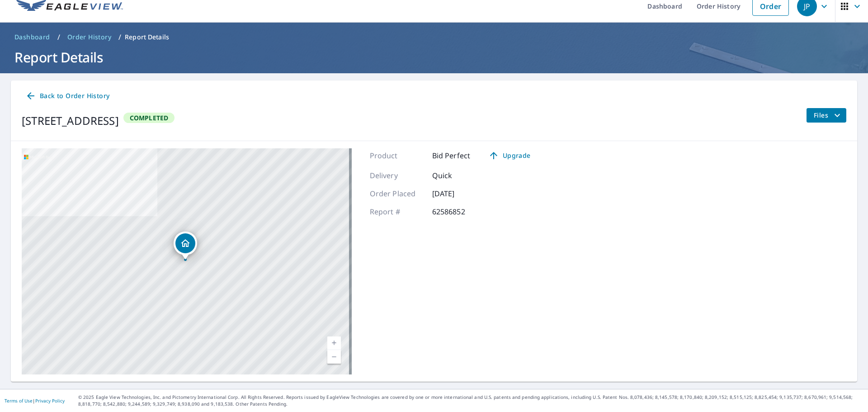 Image resolution: width=868 pixels, height=412 pixels. What do you see at coordinates (459, 175) in the screenshot?
I see `p: Quick` at bounding box center [459, 175].